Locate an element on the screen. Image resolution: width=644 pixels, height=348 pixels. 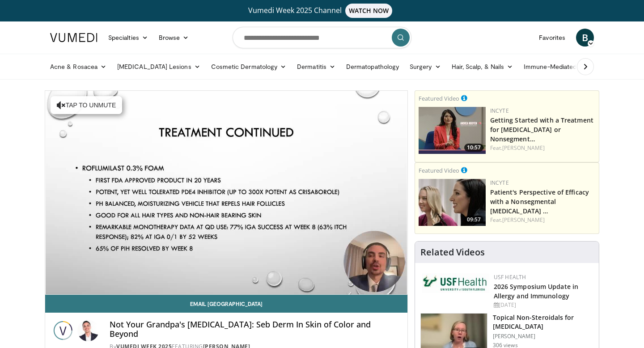
img: 2c48d197-61e9-423b-8908-6c4d7e1deb64.png.150x105_q85_crop-smart_upscale.jpg is located at coordinates (453, 202).